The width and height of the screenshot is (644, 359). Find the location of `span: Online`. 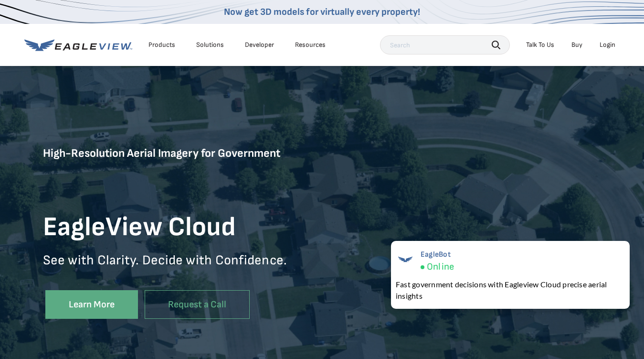

span: Online is located at coordinates (440, 267).